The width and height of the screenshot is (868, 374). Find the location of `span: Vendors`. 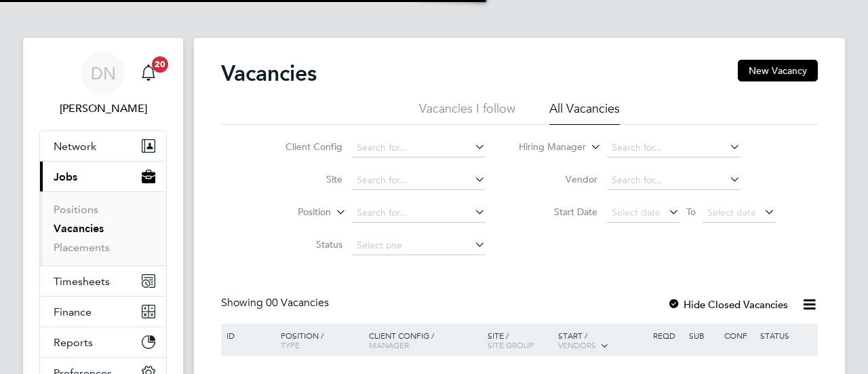

span: Vendors is located at coordinates (577, 345).